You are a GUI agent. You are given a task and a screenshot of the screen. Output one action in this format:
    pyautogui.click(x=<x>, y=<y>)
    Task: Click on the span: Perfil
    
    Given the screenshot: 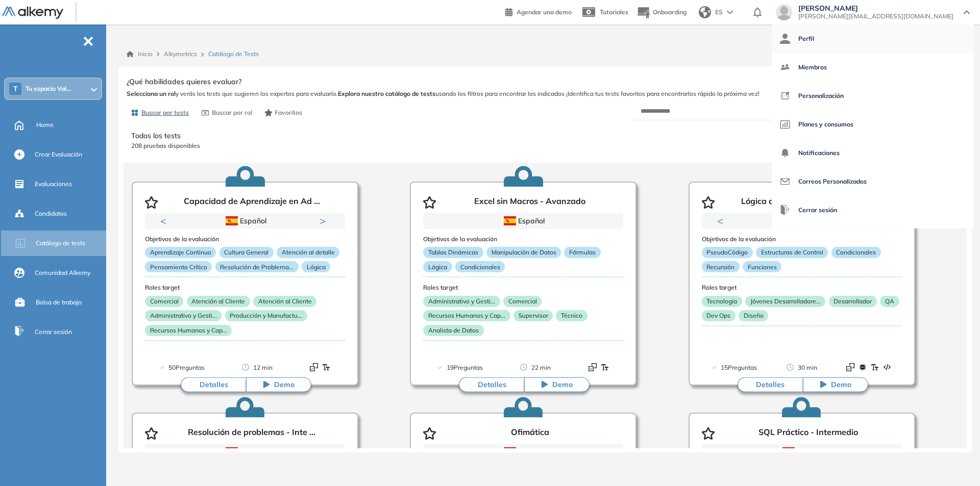 What is the action you would take?
    pyautogui.click(x=806, y=38)
    